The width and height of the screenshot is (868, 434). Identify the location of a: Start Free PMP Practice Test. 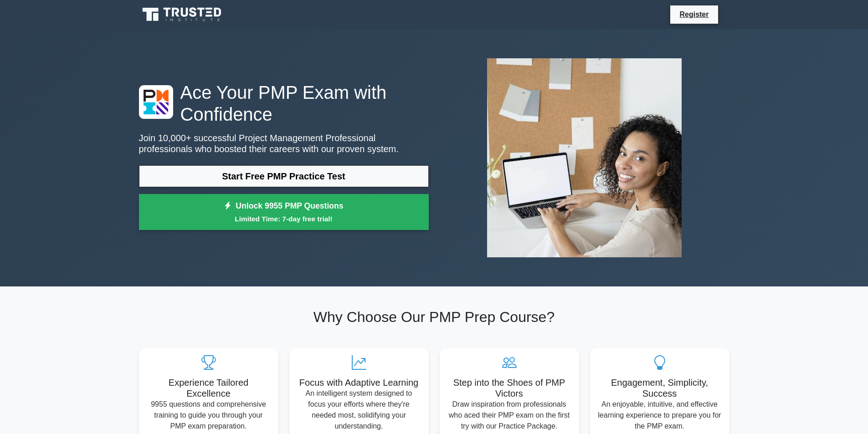
(284, 176).